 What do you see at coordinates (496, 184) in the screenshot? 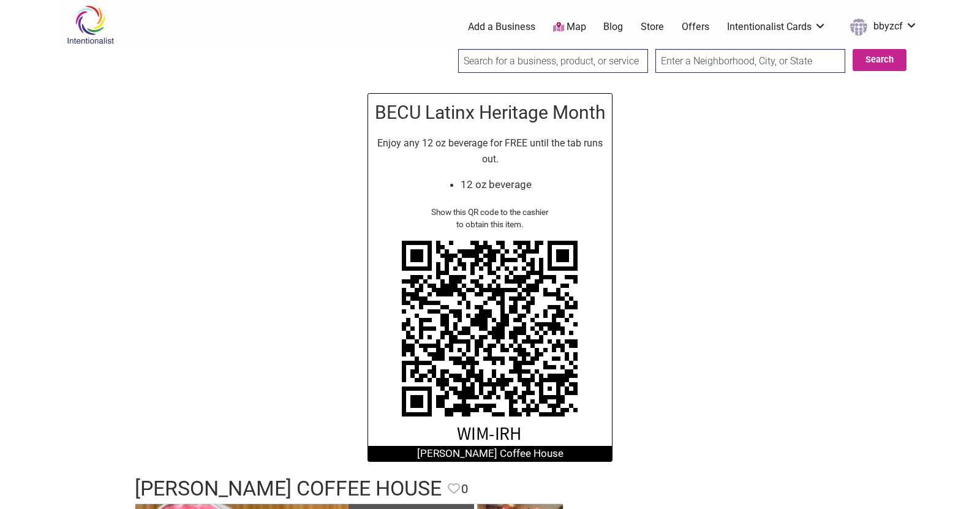
I see `li: 12 oz beverage` at bounding box center [496, 184].